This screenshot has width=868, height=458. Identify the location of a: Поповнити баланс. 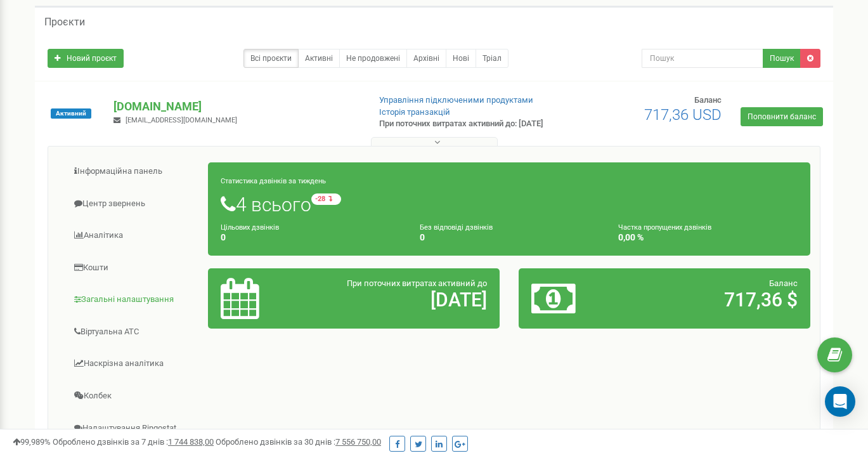
(782, 117).